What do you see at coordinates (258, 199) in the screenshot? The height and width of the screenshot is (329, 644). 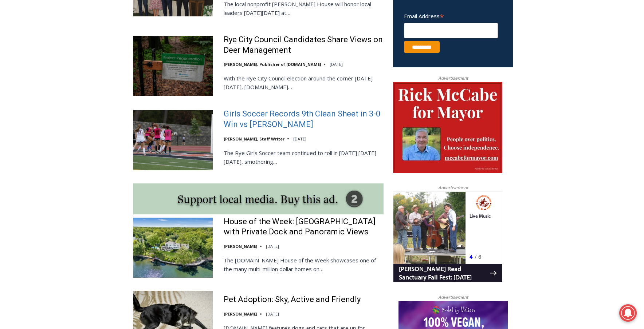 I see `img: support local media, buy this ad` at bounding box center [258, 199].